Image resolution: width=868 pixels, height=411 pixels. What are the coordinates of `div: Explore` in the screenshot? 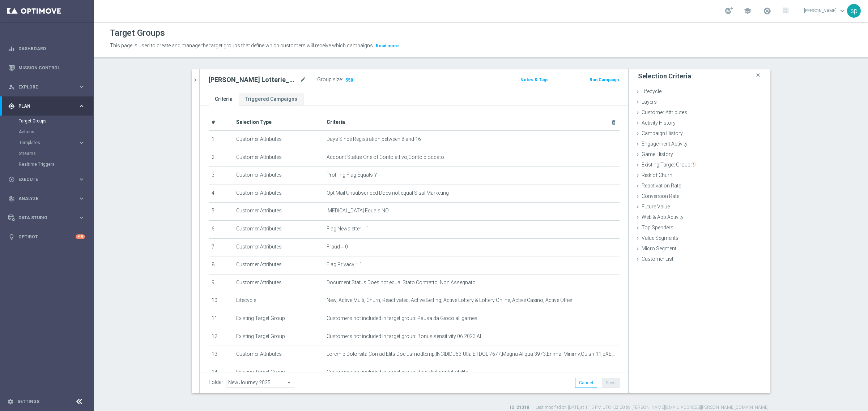 It's located at (43, 87).